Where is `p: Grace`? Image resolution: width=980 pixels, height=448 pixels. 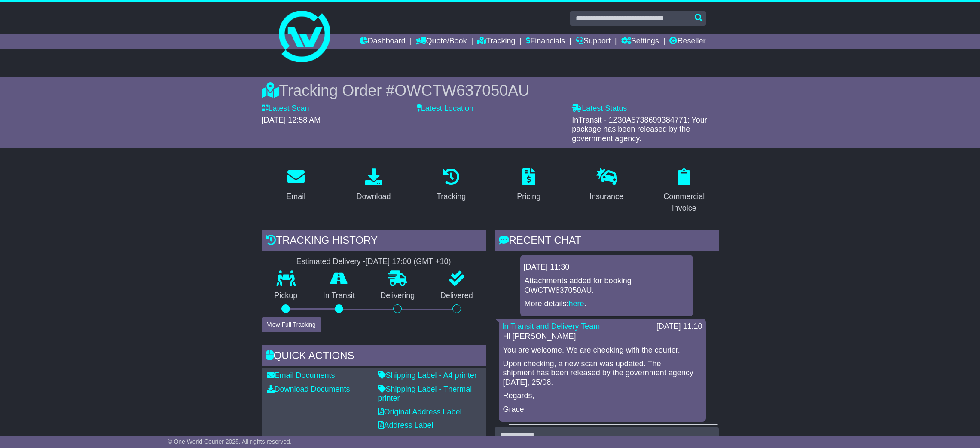
p: Grace is located at coordinates (602, 409).